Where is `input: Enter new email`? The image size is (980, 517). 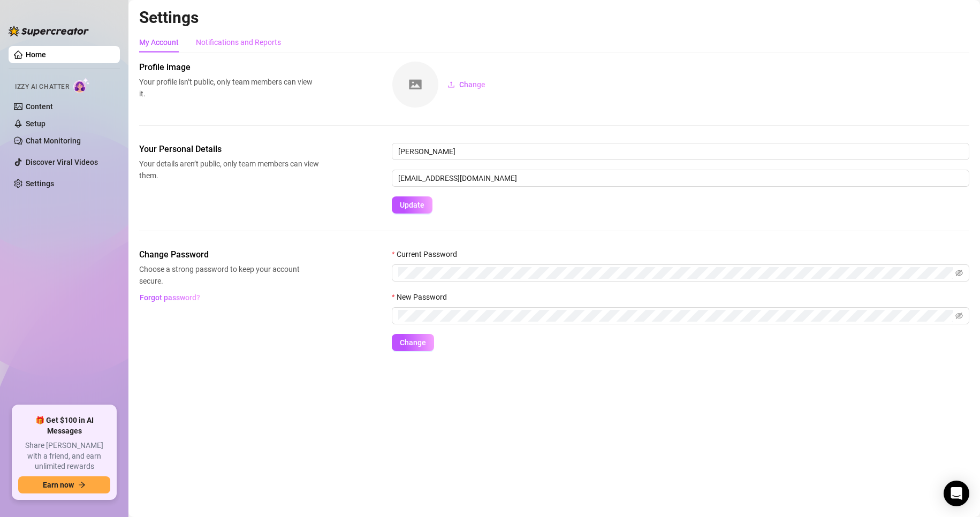
input: Enter new email is located at coordinates (680, 178).